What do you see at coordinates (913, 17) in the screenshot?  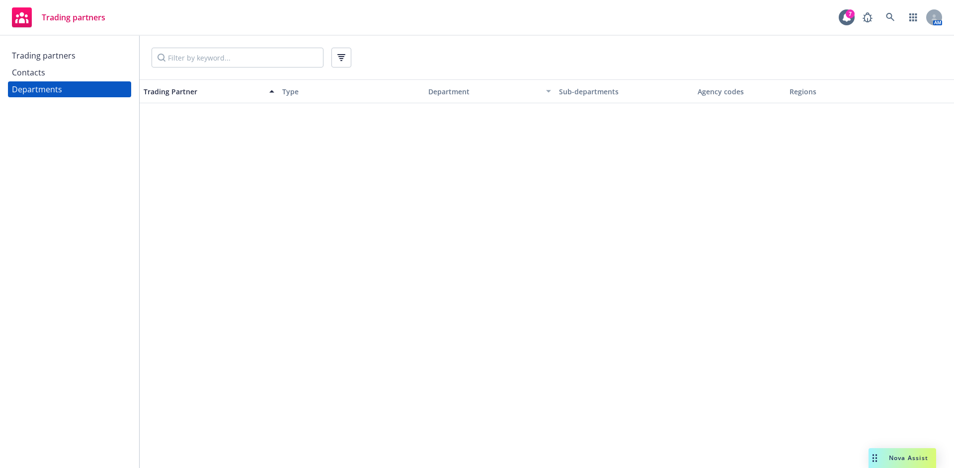 I see `a: Switch app` at bounding box center [913, 17].